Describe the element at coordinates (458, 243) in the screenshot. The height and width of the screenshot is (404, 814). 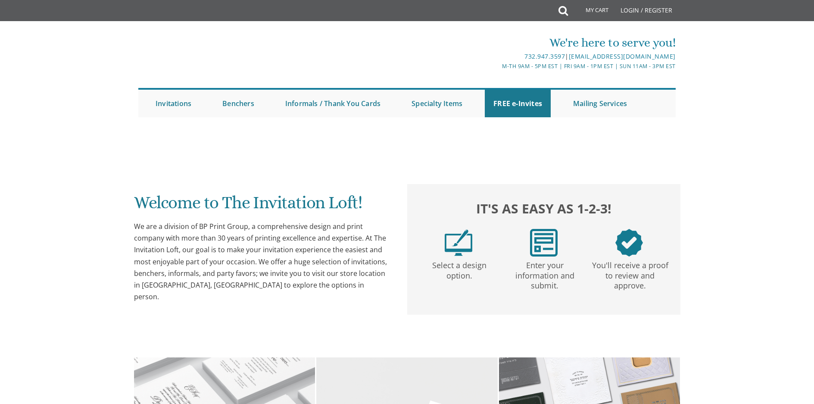
I see `img: step1.png` at that location.